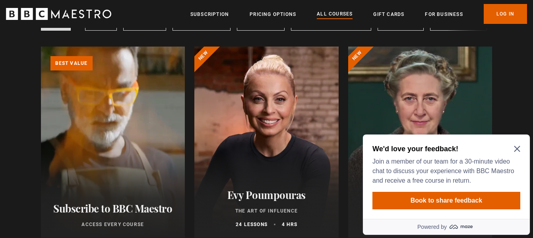 This screenshot has height=238, width=533. I want to click on p: Join a member of our team for a 30-minute video chat to discuss your experience with BBC Maestro ..., so click(85, 40).